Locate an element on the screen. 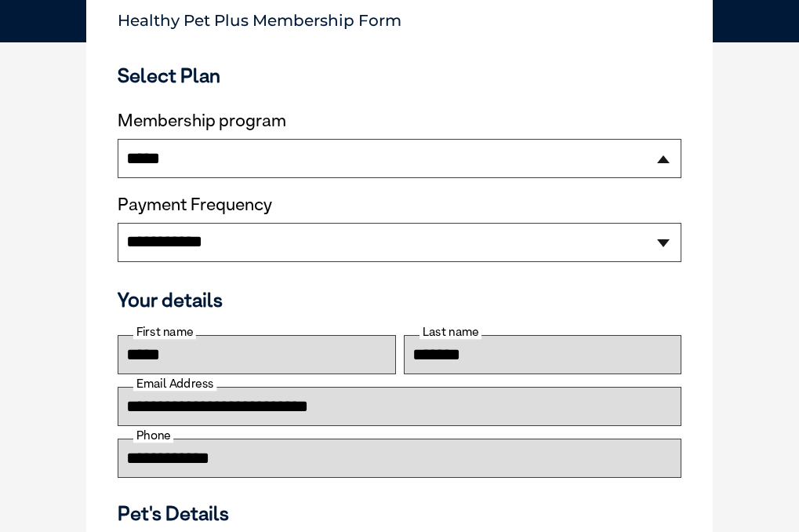  label: Payment Frequency is located at coordinates (195, 205).